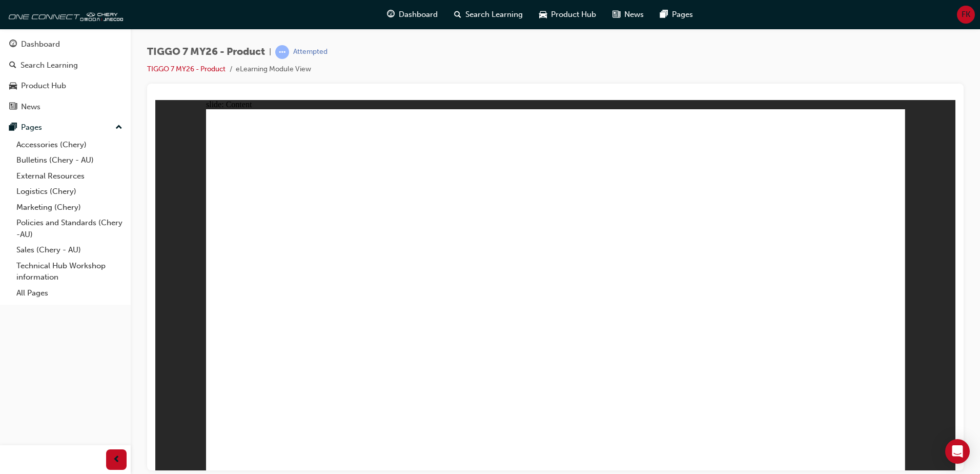 The height and width of the screenshot is (474, 980). Describe the element at coordinates (49, 65) in the screenshot. I see `div: Search Learning` at that location.